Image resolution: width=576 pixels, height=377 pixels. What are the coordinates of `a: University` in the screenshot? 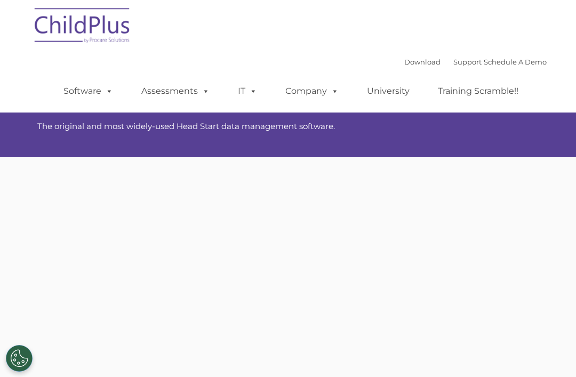 It's located at (388, 91).